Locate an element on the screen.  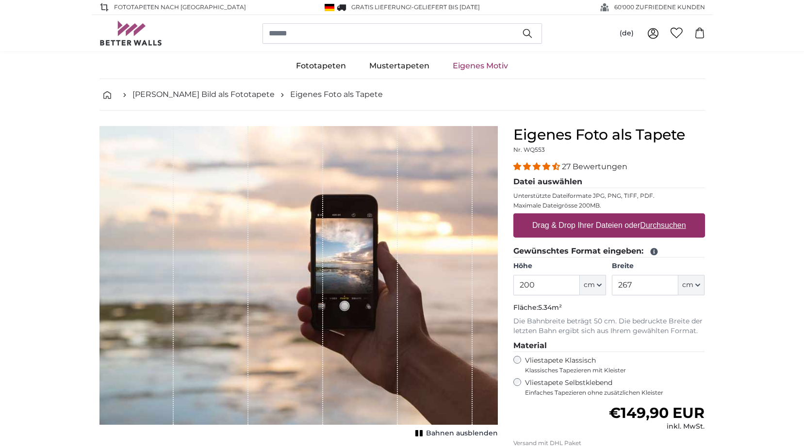
span: 4.41 stars is located at coordinates (537, 166).